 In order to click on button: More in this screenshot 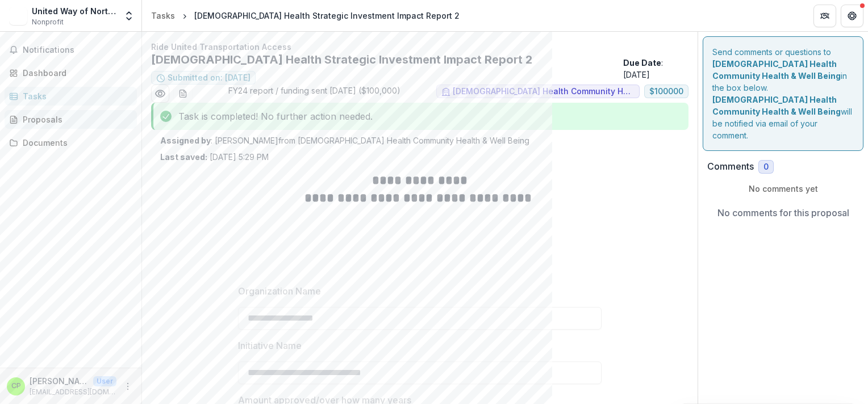, I will do `click(128, 387)`.